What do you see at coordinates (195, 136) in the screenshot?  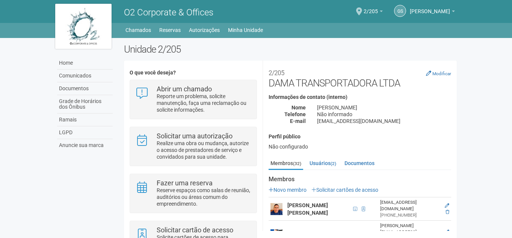 I see `strong: Solicitar uma autorização` at bounding box center [195, 136].